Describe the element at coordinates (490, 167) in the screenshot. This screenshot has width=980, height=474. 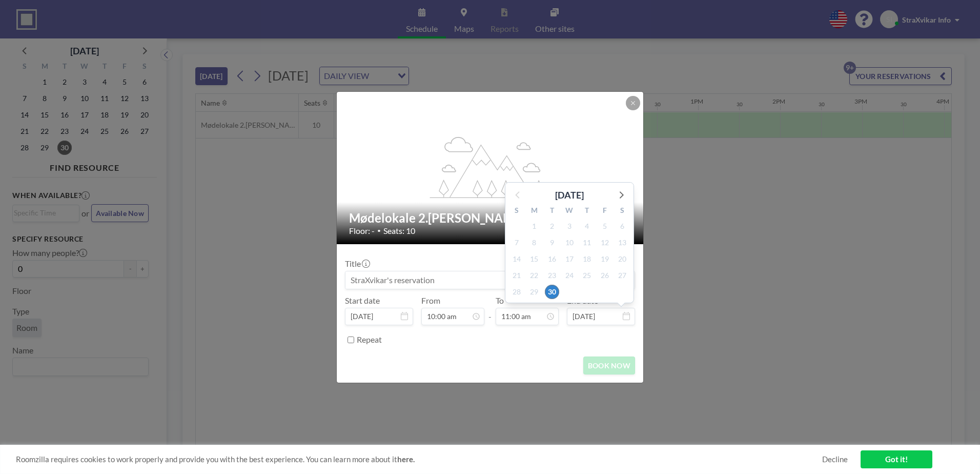
I see `g: flex-grow: 1.2;` at that location.